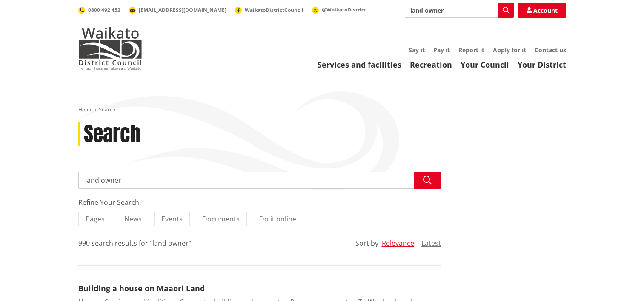 The height and width of the screenshot is (301, 644). What do you see at coordinates (441, 50) in the screenshot?
I see `a: Pay it` at bounding box center [441, 50].